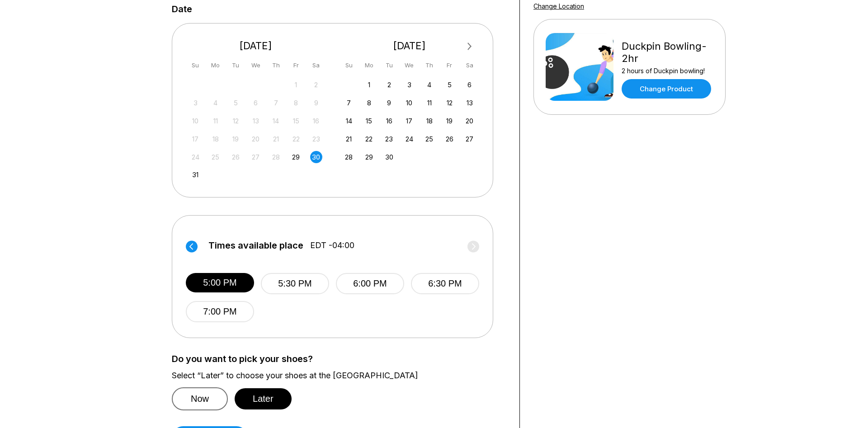 The image size is (868, 428). I want to click on div: Not available Saturday, August 2nd, 2025, so click(316, 85).